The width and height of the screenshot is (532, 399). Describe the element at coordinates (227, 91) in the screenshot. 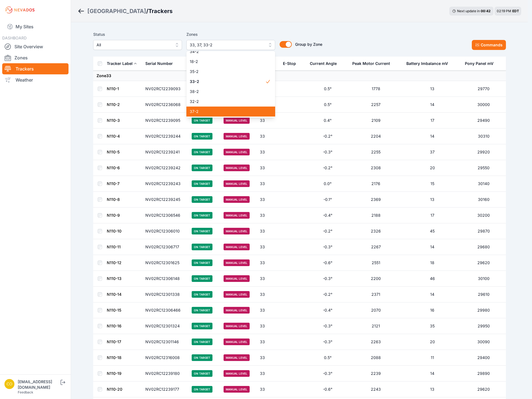

I see `span: 38-2` at that location.